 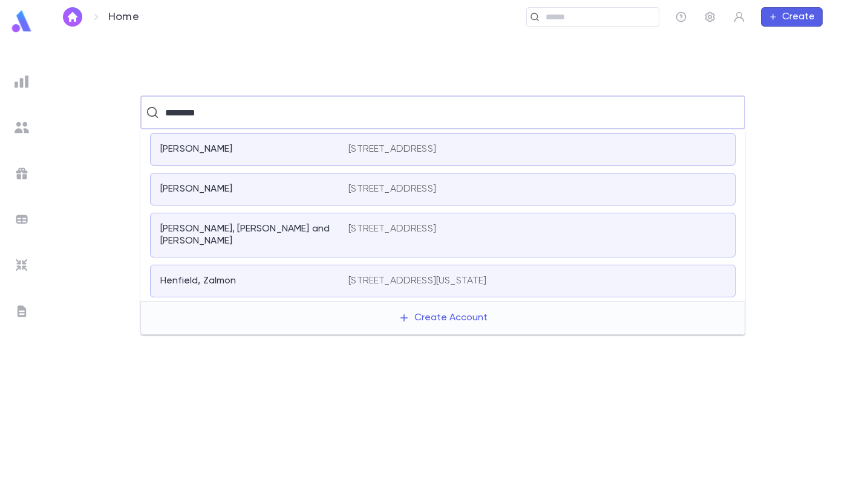 What do you see at coordinates (73, 17) in the screenshot?
I see `img: home_white.a664292cf8c1dea59945f0da9f25487c.svg` at bounding box center [73, 17].